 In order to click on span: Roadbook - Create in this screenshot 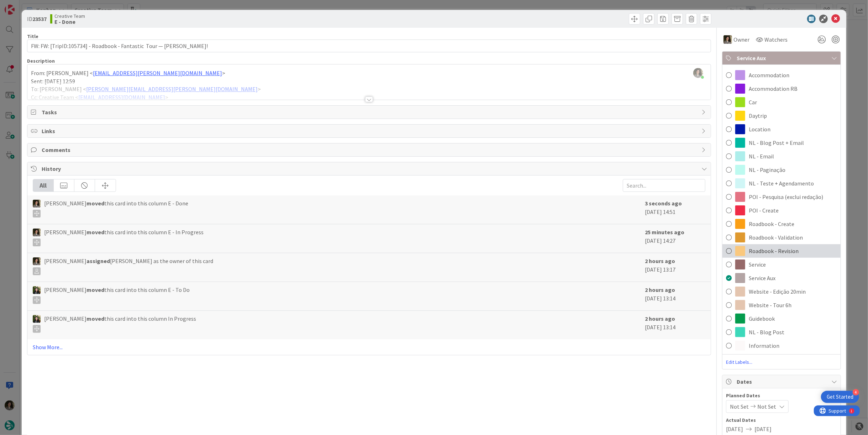, I will do `click(771, 224)`.